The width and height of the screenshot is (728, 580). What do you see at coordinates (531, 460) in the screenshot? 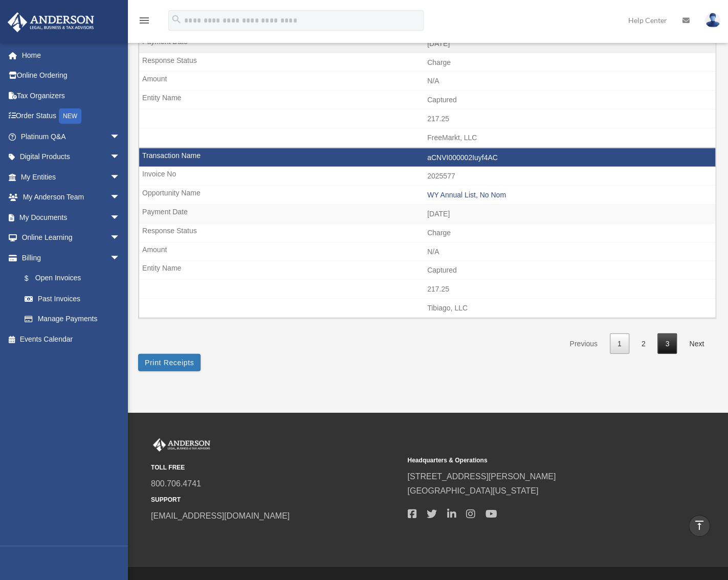
I see `small: Headquarters & Operations` at bounding box center [531, 460].